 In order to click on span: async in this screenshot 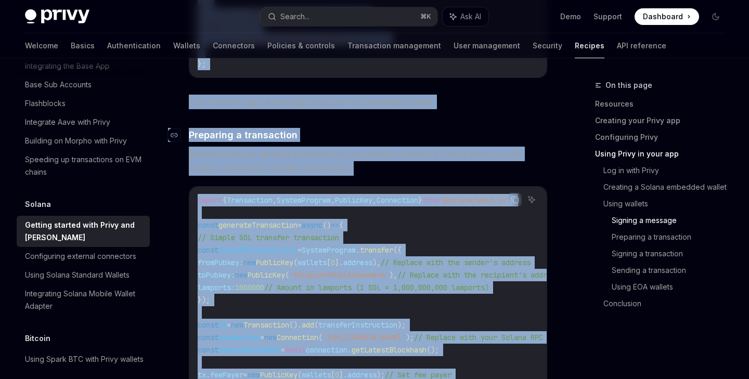, I will do `click(312, 225)`.